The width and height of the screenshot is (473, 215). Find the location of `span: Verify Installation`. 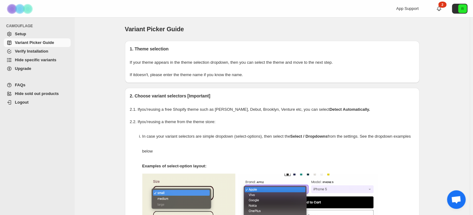

span: Verify Installation is located at coordinates (32, 51).